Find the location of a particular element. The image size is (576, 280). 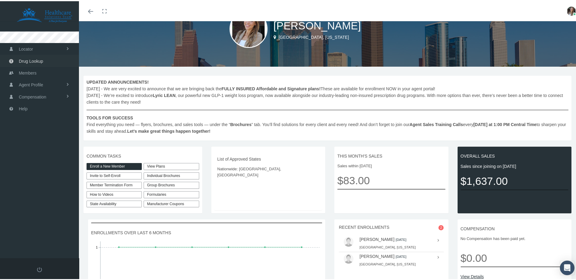

span: No Compensation has been paid yet. is located at coordinates (514, 238).